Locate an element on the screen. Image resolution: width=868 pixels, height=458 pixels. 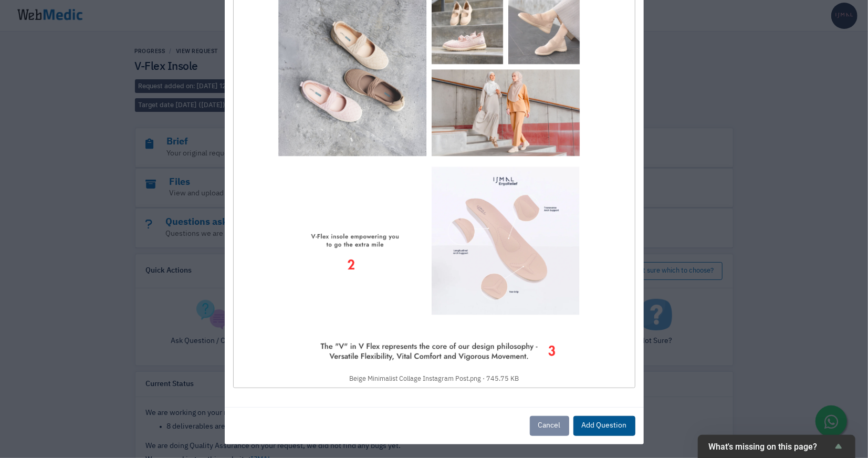
span: What's missing on this page? is located at coordinates (771, 447).